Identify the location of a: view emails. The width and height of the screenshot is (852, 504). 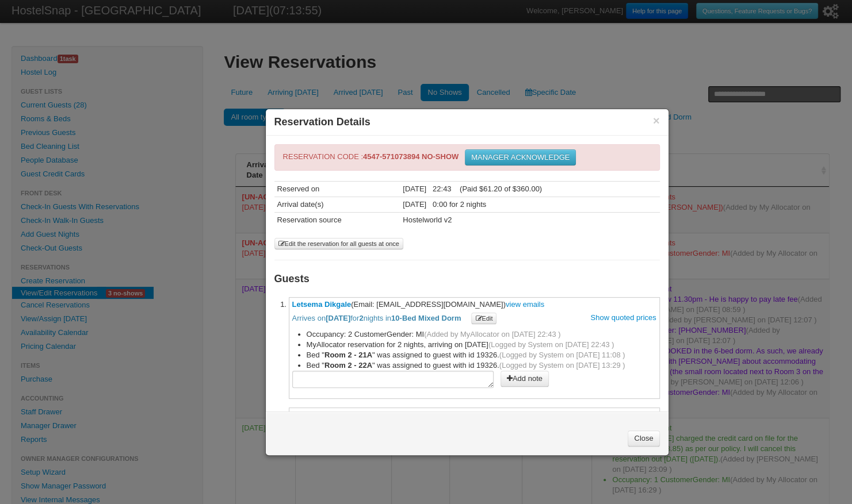
(525, 304).